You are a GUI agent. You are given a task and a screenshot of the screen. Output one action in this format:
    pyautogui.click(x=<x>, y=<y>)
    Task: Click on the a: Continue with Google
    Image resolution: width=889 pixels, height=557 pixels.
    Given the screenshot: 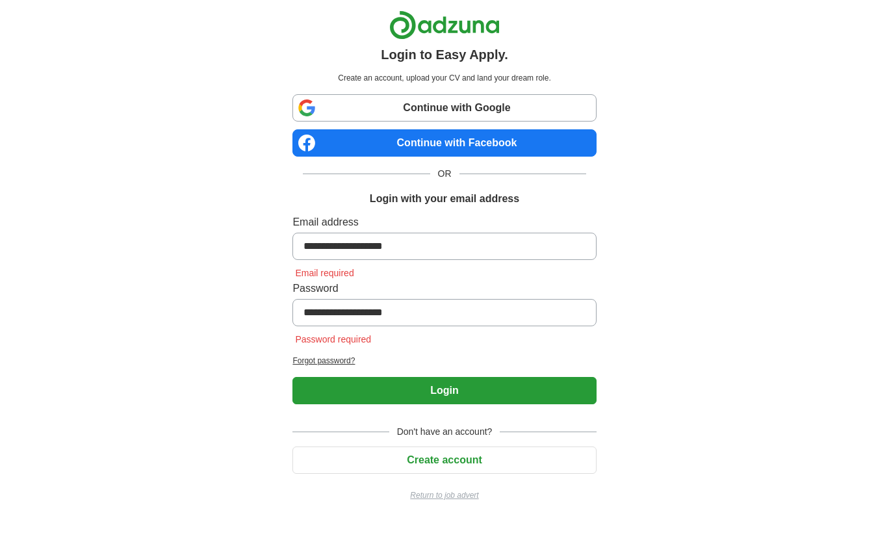 What is the action you would take?
    pyautogui.click(x=444, y=108)
    